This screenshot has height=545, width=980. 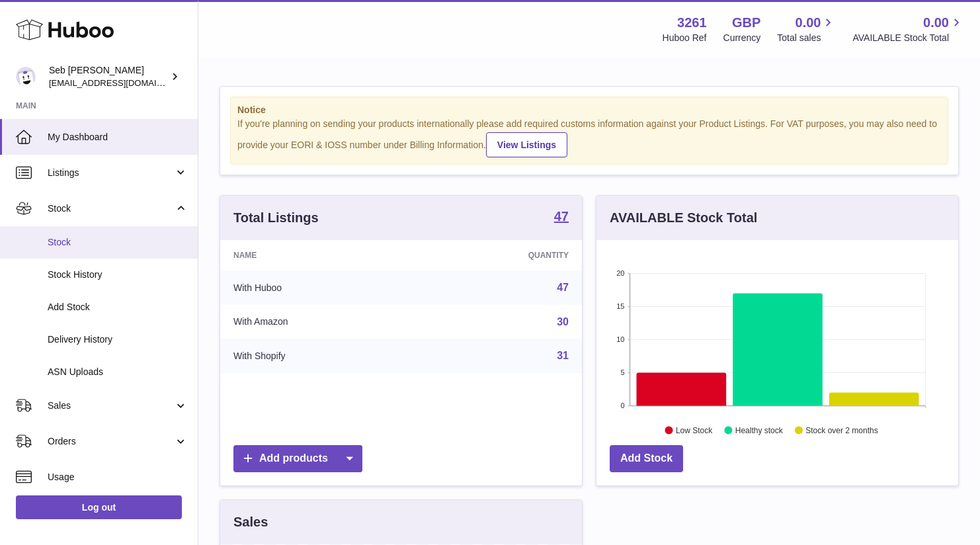 I want to click on a: 0.00 AVAILABLE Stock Total, so click(x=908, y=29).